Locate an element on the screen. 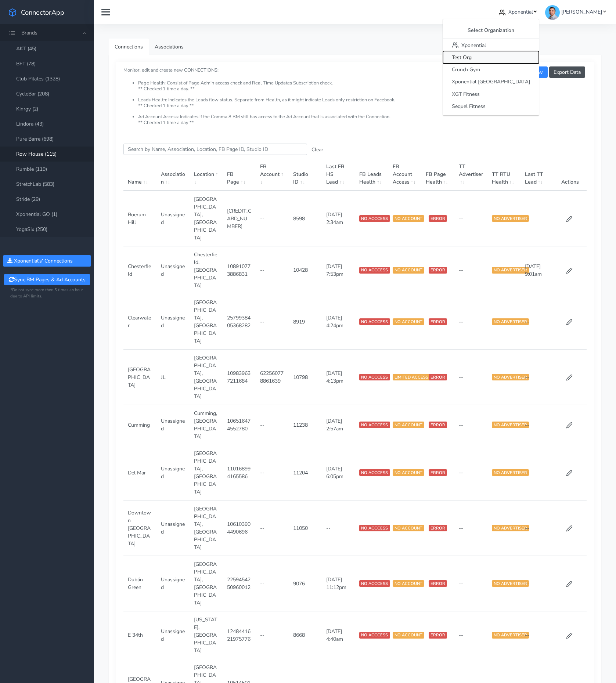  button: Xponential's' Connections is located at coordinates (47, 261).